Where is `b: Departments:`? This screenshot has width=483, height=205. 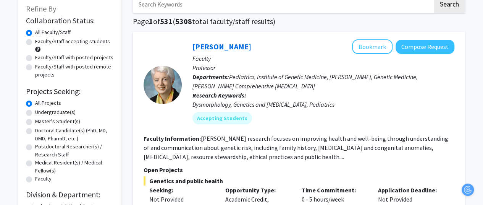 b: Departments: is located at coordinates (211, 77).